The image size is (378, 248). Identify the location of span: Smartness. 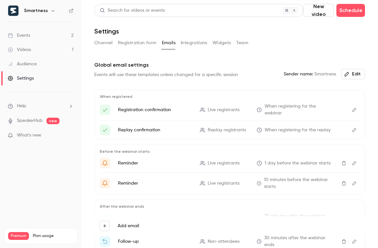
(310, 74).